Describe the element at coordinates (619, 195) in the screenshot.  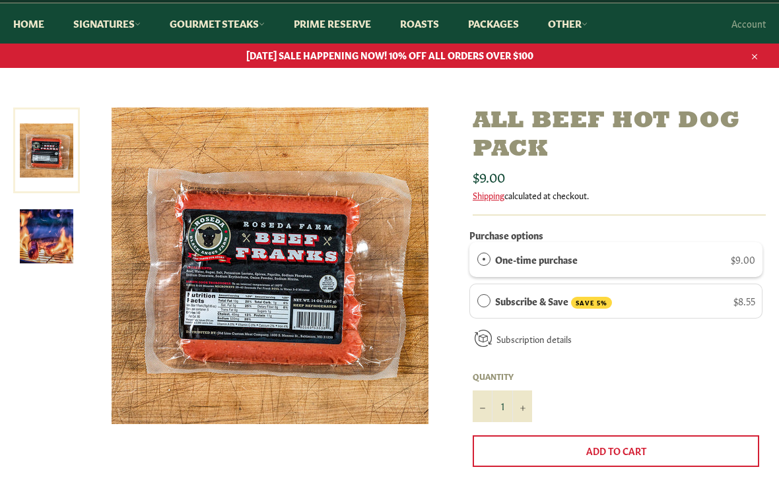
I see `div: calculated at checkout.` at that location.